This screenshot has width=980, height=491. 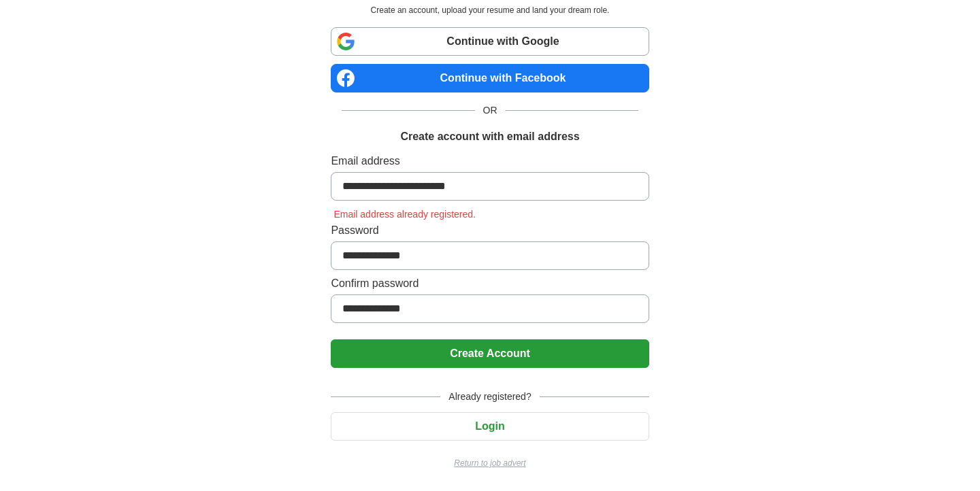 I want to click on label: Password, so click(x=490, y=230).